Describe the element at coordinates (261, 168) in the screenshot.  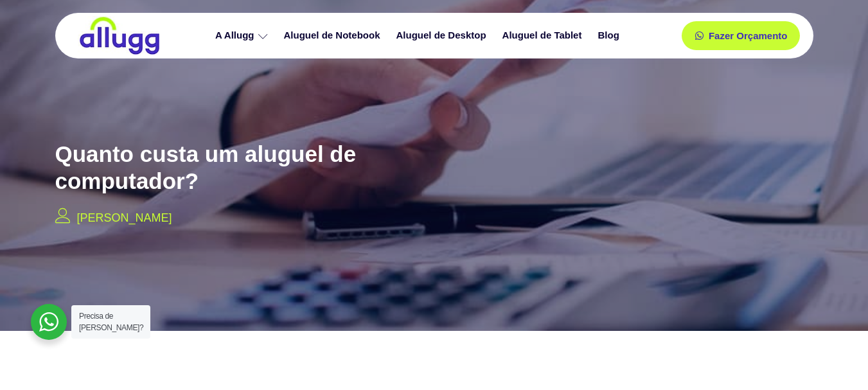
I see `h2: Quanto custa um aluguel de computador?` at that location.